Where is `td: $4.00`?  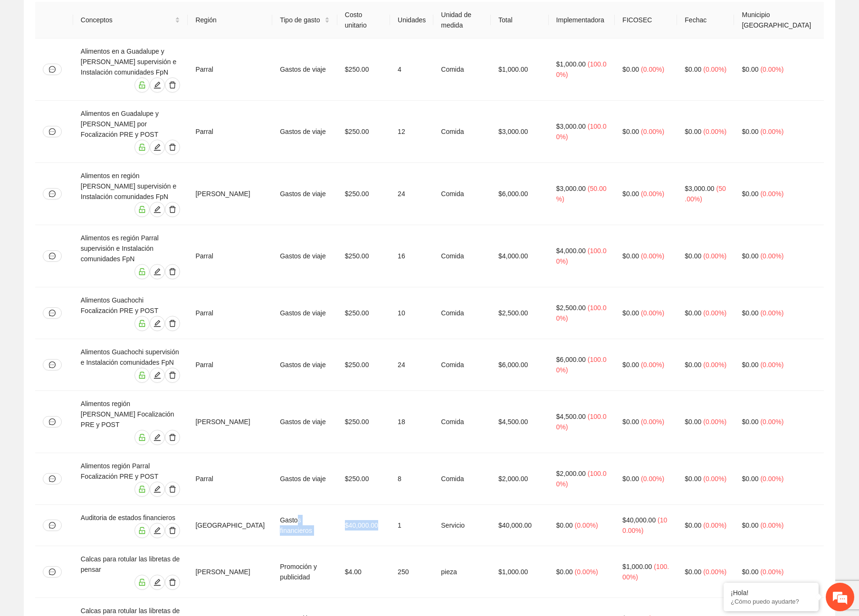 td: $4.00 is located at coordinates (363, 572).